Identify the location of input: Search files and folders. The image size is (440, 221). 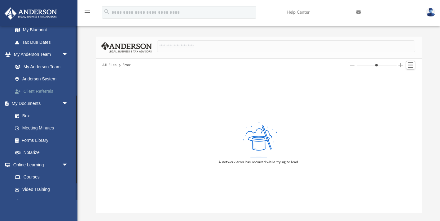
(286, 46).